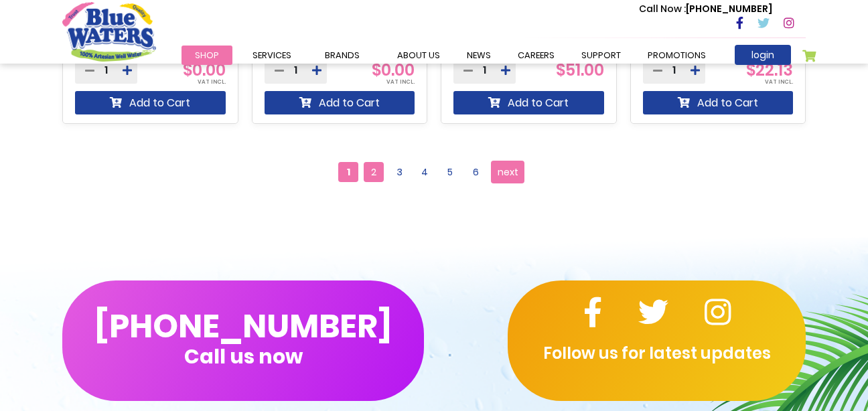 The image size is (868, 411). Describe the element at coordinates (507, 172) in the screenshot. I see `span: next` at that location.